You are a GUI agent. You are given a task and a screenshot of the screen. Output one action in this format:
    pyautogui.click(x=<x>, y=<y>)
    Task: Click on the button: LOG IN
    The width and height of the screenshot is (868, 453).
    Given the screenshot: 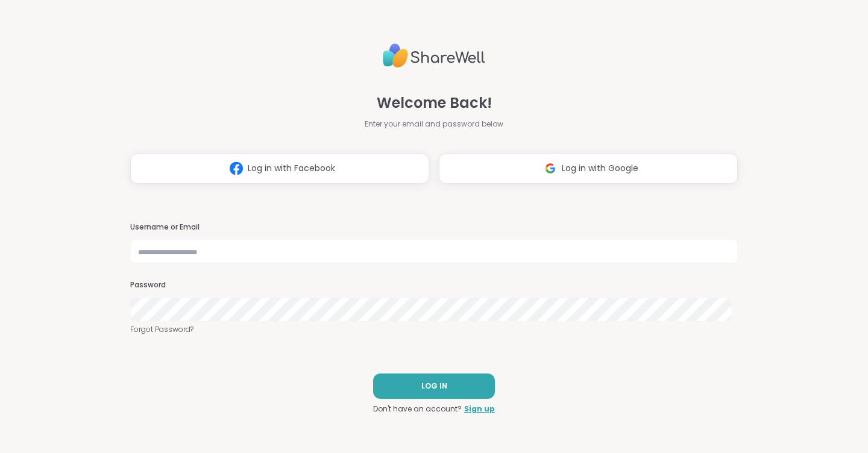 What is the action you would take?
    pyautogui.click(x=434, y=386)
    